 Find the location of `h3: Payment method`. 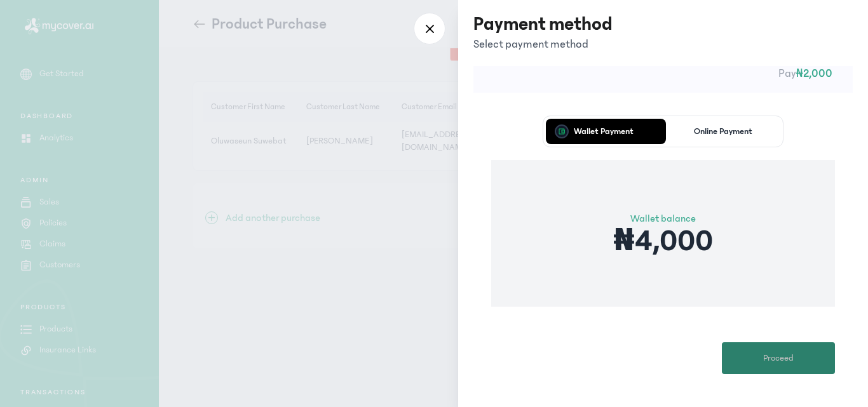

h3: Payment method is located at coordinates (543, 24).